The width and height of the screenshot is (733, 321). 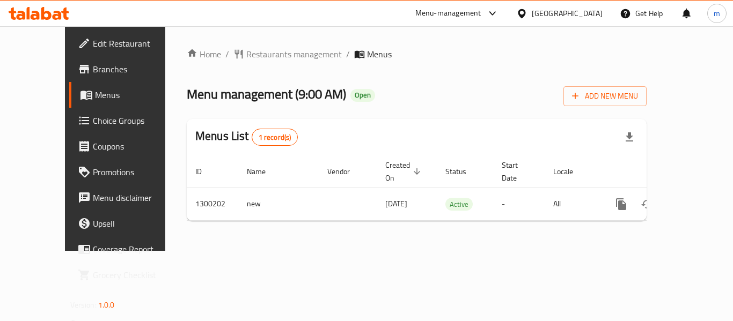 I want to click on span: Add New Menu, so click(x=604, y=96).